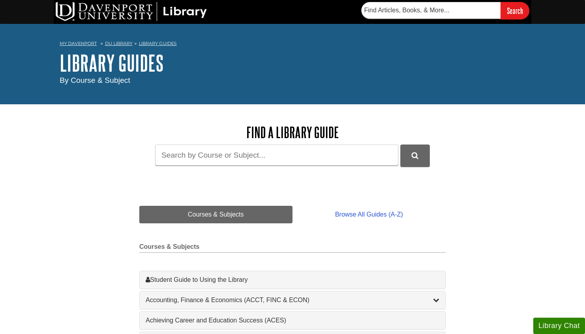 This screenshot has width=585, height=334. What do you see at coordinates (515, 10) in the screenshot?
I see `input: Search` at bounding box center [515, 10].